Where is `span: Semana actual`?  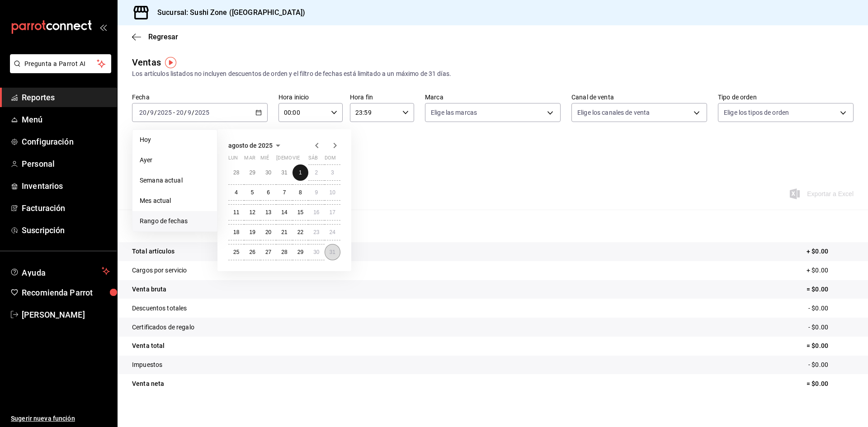 span: Semana actual is located at coordinates (174, 181).